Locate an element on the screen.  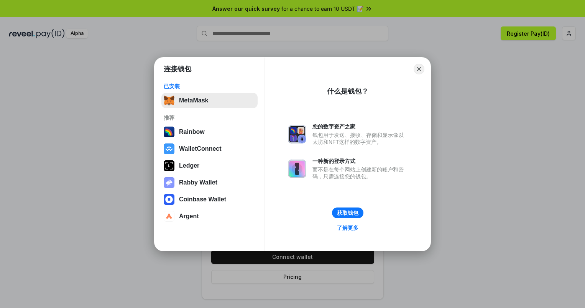
h1: 连接钱包 is located at coordinates (177, 69).